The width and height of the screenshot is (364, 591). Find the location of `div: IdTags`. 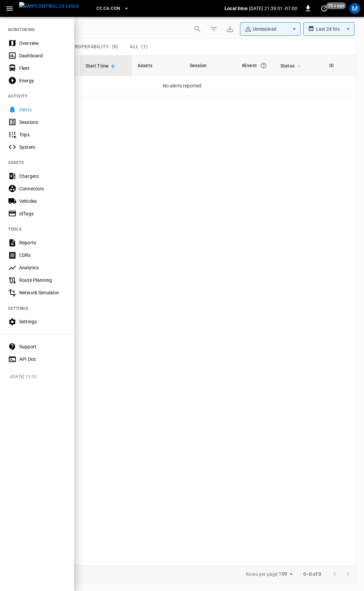

div: IdTags is located at coordinates (43, 214).